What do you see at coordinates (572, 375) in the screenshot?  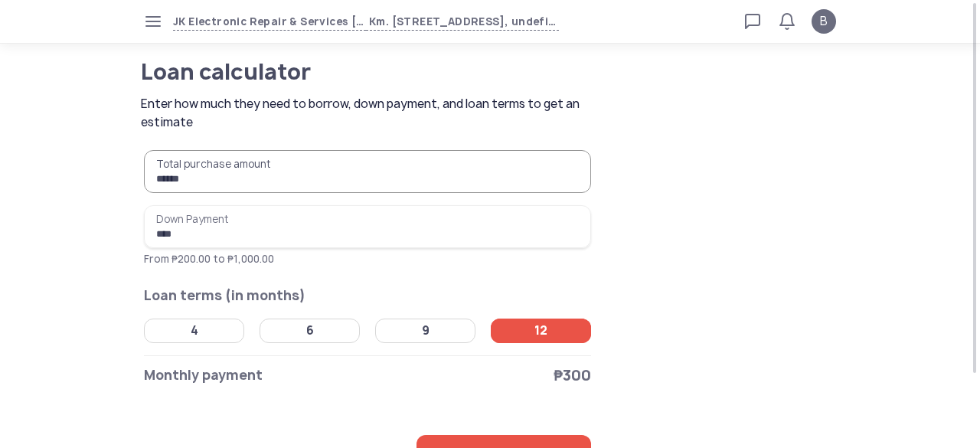 I see `span: ₱300` at bounding box center [572, 375].